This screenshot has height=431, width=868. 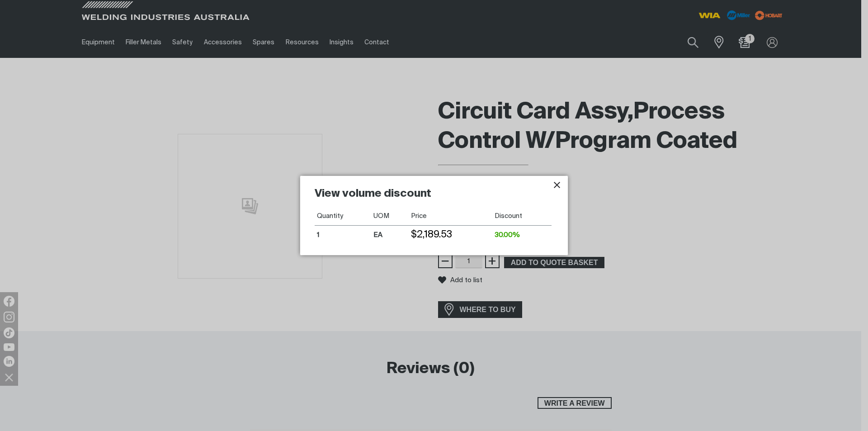 What do you see at coordinates (390, 216) in the screenshot?
I see `th: UOM` at bounding box center [390, 216].